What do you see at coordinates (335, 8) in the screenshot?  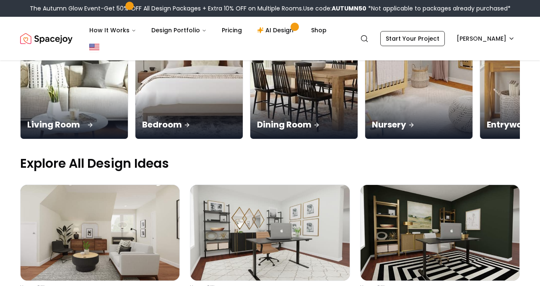 I see `span: Use code:` at bounding box center [335, 8].